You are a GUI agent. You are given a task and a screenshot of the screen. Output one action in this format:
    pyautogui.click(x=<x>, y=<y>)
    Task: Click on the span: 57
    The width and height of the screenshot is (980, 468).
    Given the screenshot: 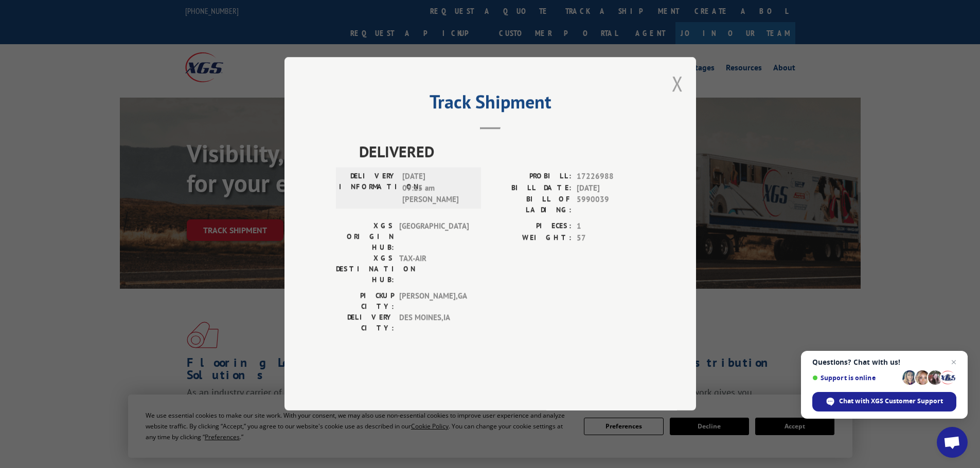 What is the action you would take?
    pyautogui.click(x=611, y=238)
    